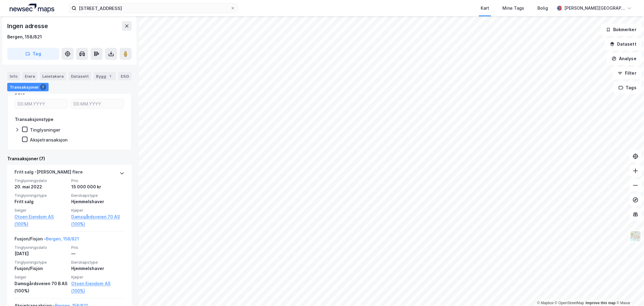  I want to click on div: Eiere, so click(30, 76).